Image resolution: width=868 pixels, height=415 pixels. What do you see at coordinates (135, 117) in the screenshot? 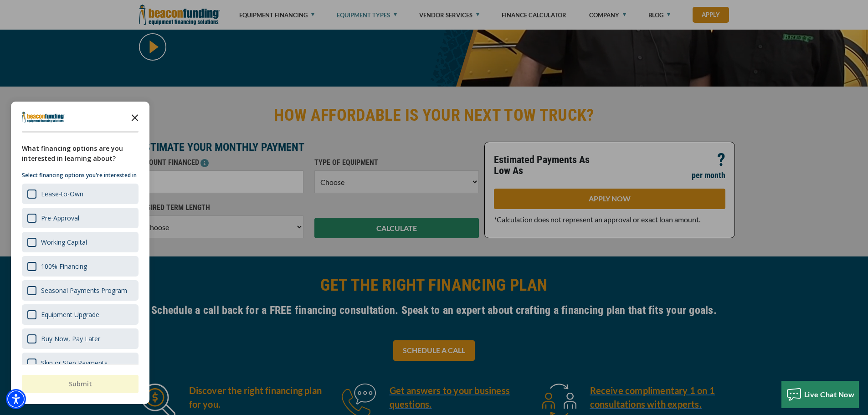
I see `button: Close the survey` at bounding box center [135, 117].